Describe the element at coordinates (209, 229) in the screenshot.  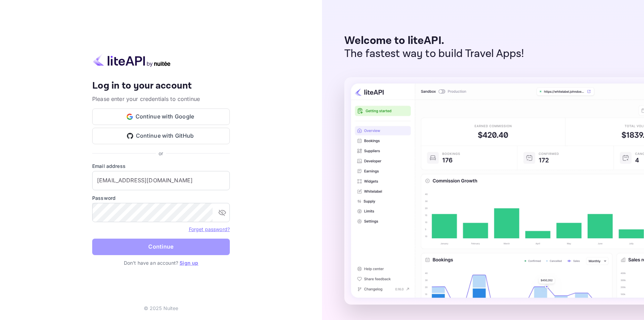
I see `a: Forget password?` at that location.